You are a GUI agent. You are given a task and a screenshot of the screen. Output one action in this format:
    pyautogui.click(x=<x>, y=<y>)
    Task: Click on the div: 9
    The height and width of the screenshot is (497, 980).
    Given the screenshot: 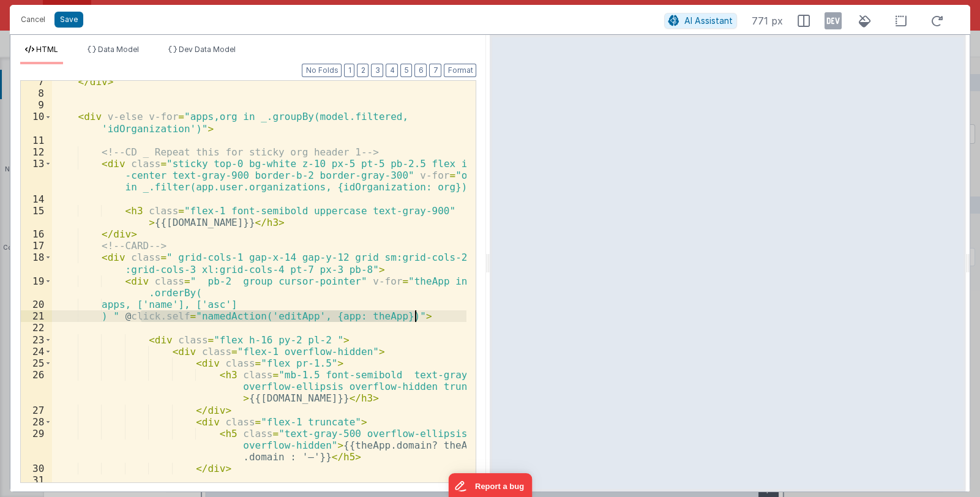 What is the action you would take?
    pyautogui.click(x=36, y=105)
    